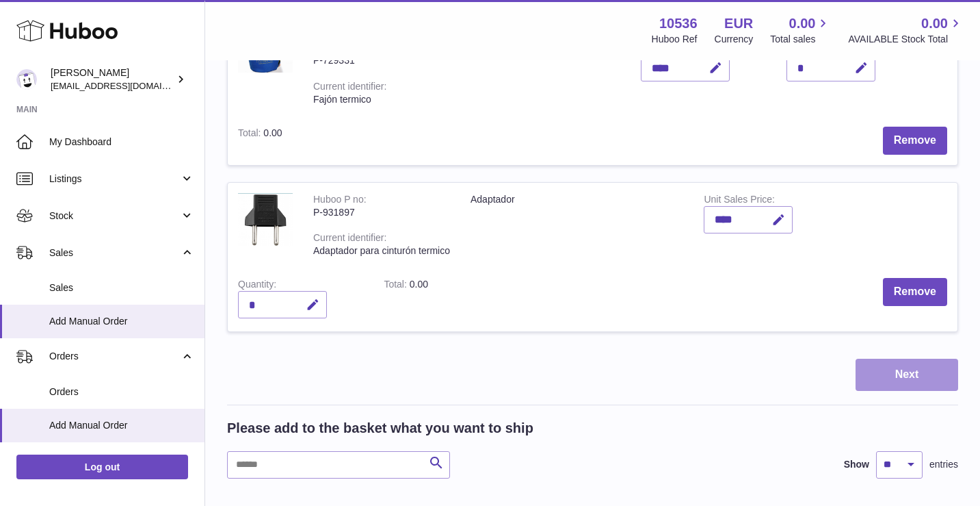 The width and height of the screenshot is (980, 506). I want to click on strong: EUR, so click(739, 23).